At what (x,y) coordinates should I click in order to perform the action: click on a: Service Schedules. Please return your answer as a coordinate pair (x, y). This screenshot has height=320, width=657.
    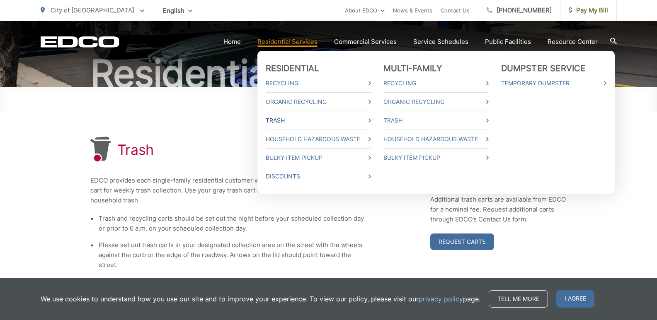
    Looking at the image, I should click on (440, 42).